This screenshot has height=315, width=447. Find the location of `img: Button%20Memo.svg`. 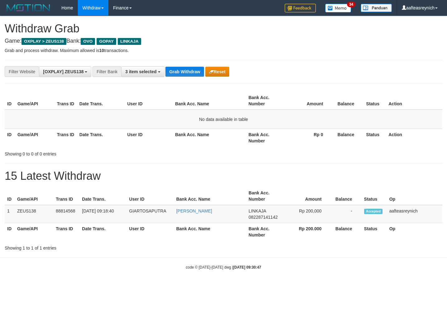

img: Button%20Memo.svg is located at coordinates (339, 8).